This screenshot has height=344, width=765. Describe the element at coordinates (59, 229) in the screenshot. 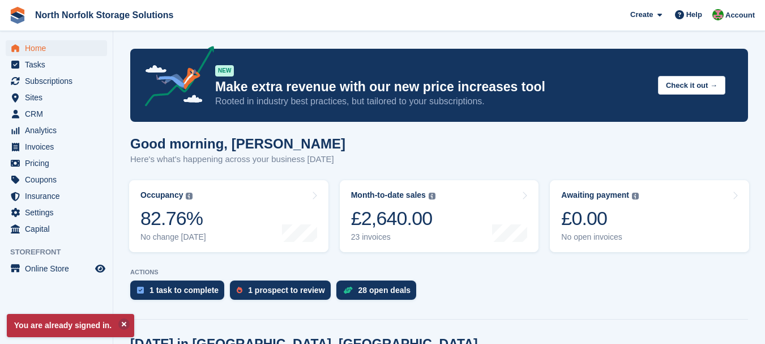

I see `span: Capital` at that location.